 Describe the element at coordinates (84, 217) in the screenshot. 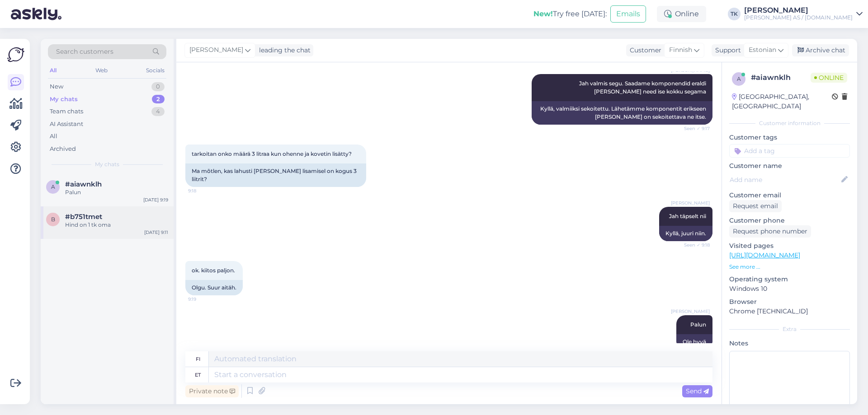

I see `span: #b751tmet` at that location.